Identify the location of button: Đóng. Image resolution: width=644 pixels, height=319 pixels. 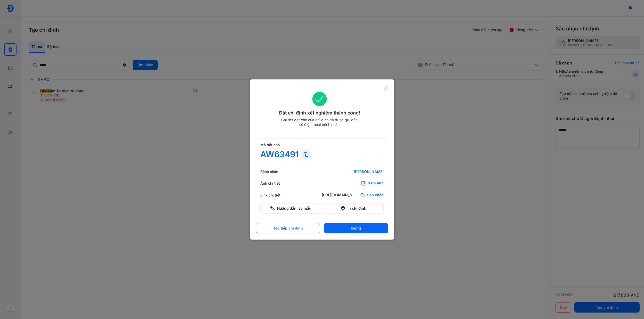
(356, 228).